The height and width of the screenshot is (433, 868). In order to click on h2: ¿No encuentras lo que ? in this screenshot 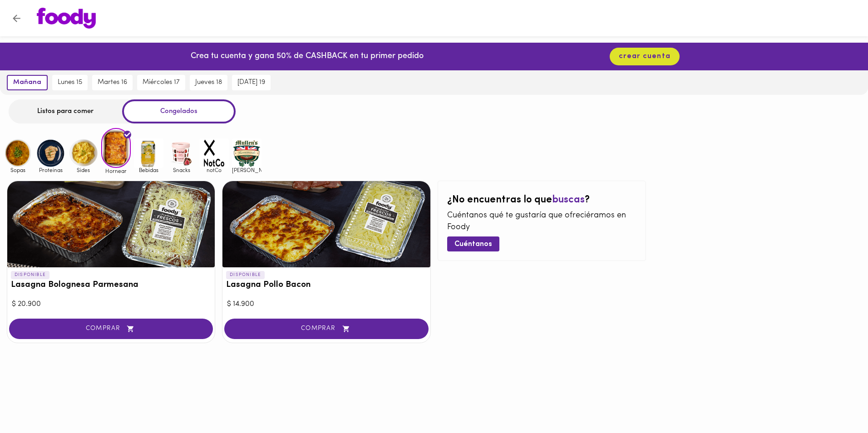, I will do `click(542, 200)`.